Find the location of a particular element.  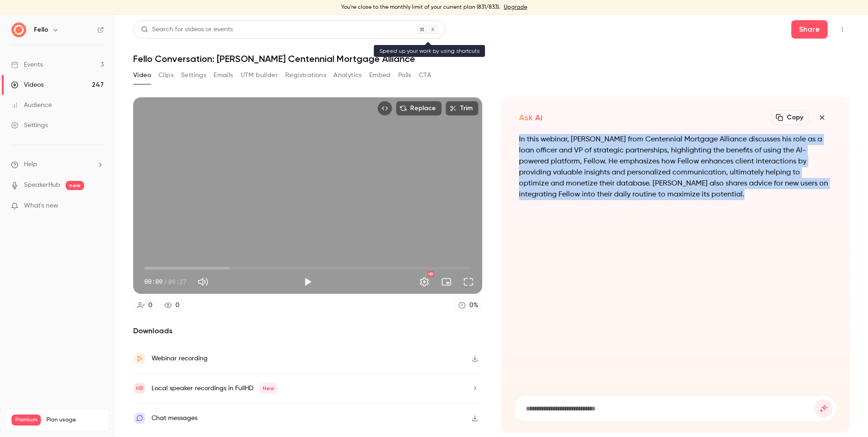

span: New is located at coordinates (268, 388).